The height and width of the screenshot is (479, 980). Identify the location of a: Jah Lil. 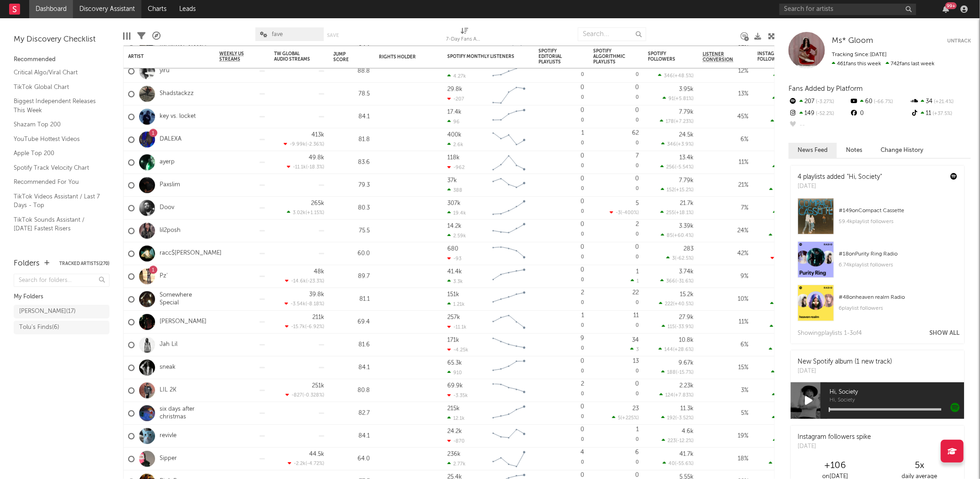
(168, 344).